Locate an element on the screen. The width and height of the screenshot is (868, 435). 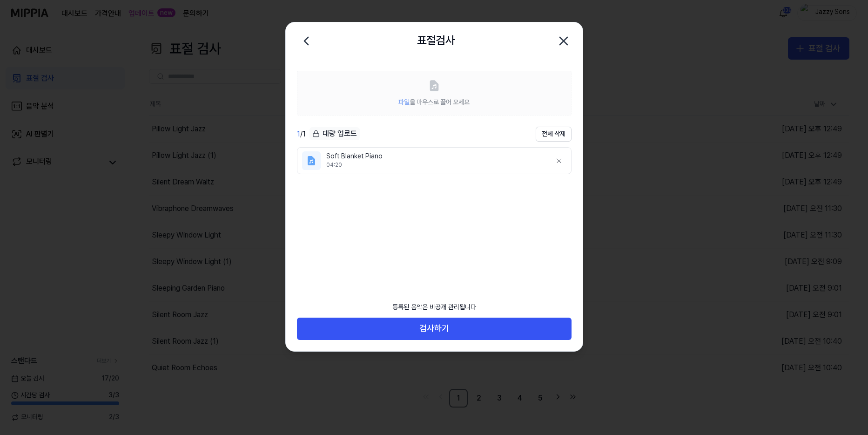
h2: 표절검사 is located at coordinates (436, 41).